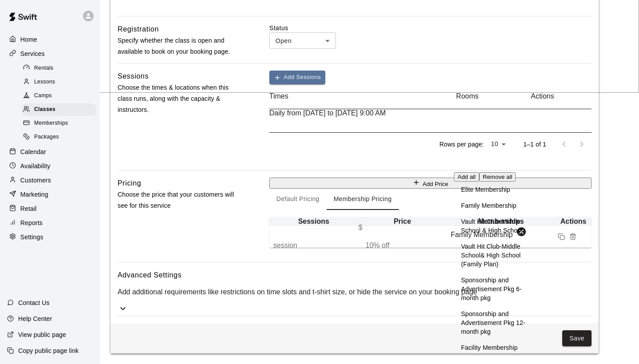 Image resolution: width=639 pixels, height=364 pixels. Describe the element at coordinates (50, 222) in the screenshot. I see `a: Reports` at that location.